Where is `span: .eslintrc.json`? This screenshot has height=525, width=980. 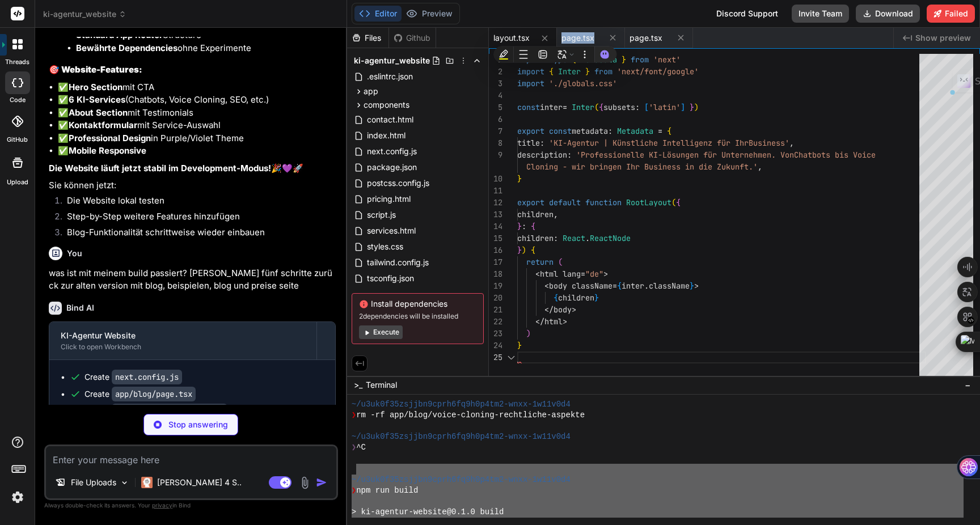 span: .eslintrc.json is located at coordinates (390, 77).